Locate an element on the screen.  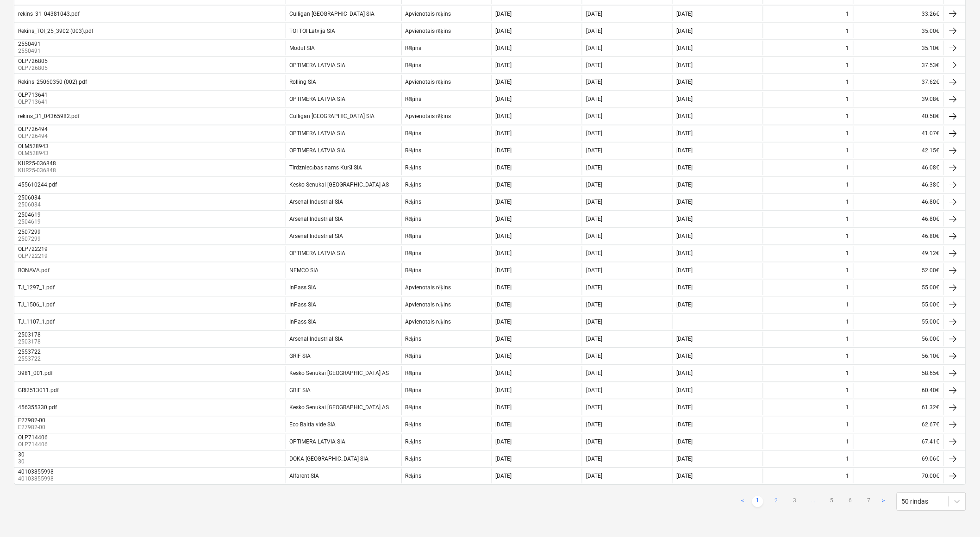
p: OLM528943 is located at coordinates (35, 154).